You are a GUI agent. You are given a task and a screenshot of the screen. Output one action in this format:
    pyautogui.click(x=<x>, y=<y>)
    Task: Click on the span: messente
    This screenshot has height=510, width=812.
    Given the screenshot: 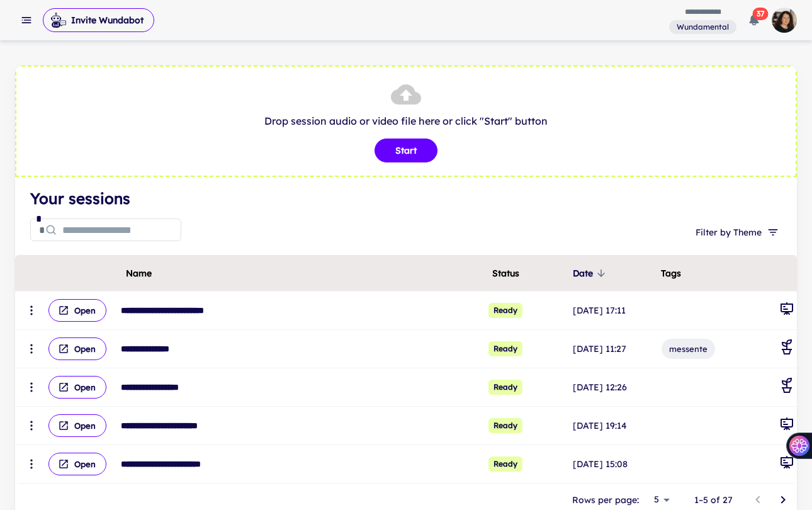 What is the action you would take?
    pyautogui.click(x=688, y=348)
    